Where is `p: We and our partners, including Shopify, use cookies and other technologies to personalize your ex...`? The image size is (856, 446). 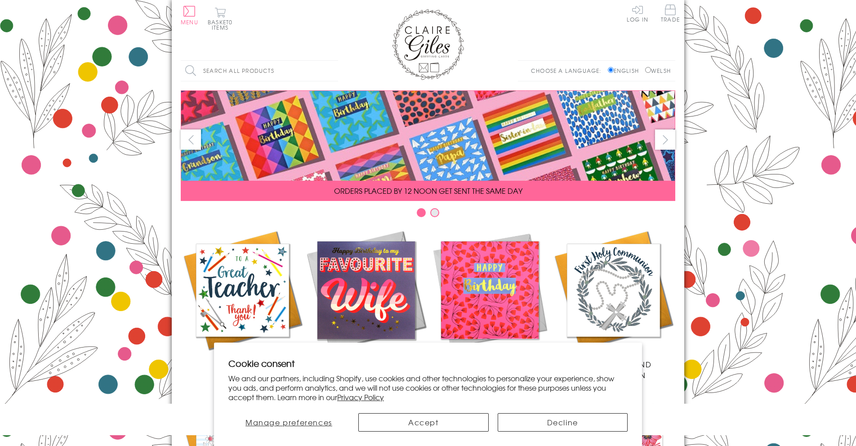
p: We and our partners, including Shopify, use cookies and other technologies to personalize your ex... is located at coordinates (428, 388).